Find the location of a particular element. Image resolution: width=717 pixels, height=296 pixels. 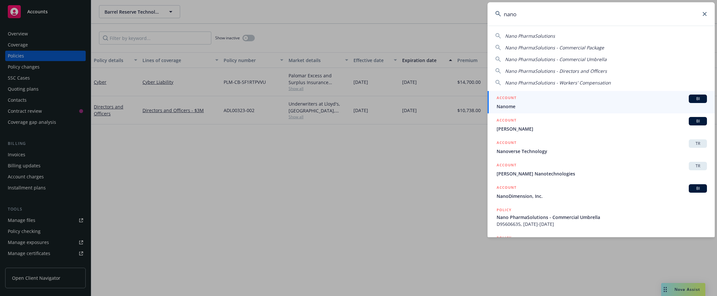

a: POLICY is located at coordinates (602, 245).